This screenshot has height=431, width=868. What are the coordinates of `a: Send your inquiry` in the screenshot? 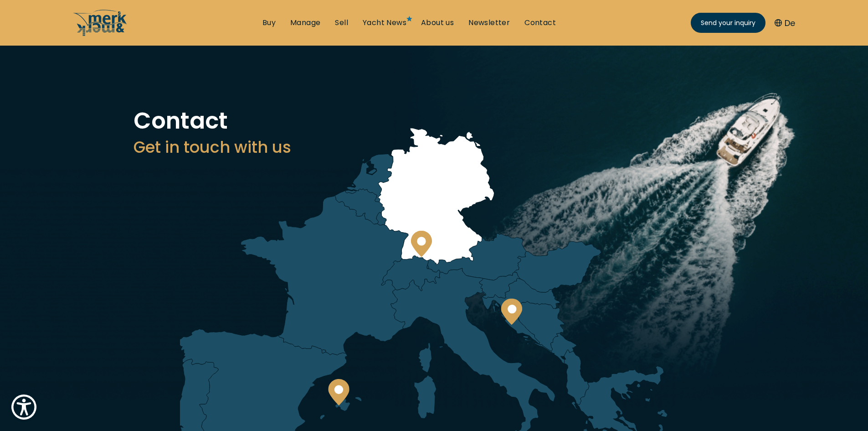 It's located at (729, 23).